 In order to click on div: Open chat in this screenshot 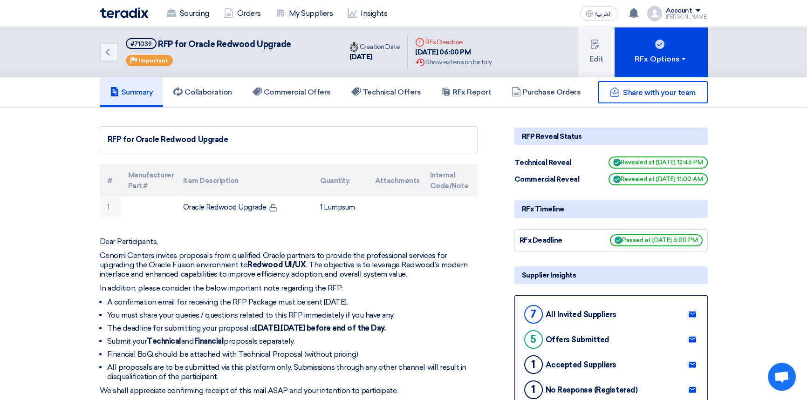, I will do `click(781, 377)`.